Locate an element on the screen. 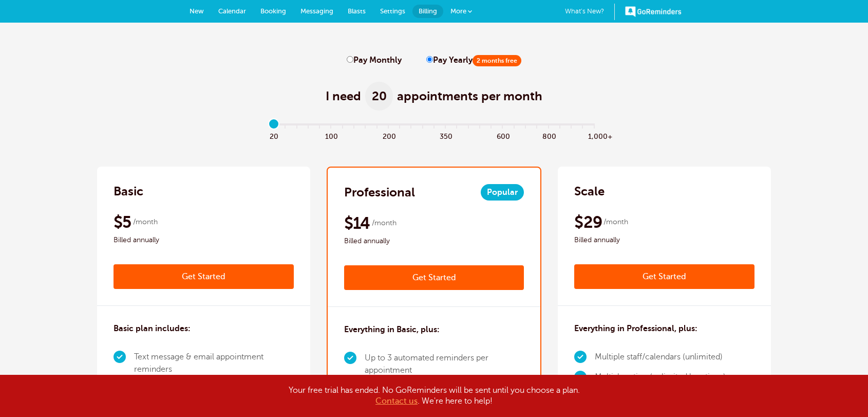  a: Billing is located at coordinates (428, 11).